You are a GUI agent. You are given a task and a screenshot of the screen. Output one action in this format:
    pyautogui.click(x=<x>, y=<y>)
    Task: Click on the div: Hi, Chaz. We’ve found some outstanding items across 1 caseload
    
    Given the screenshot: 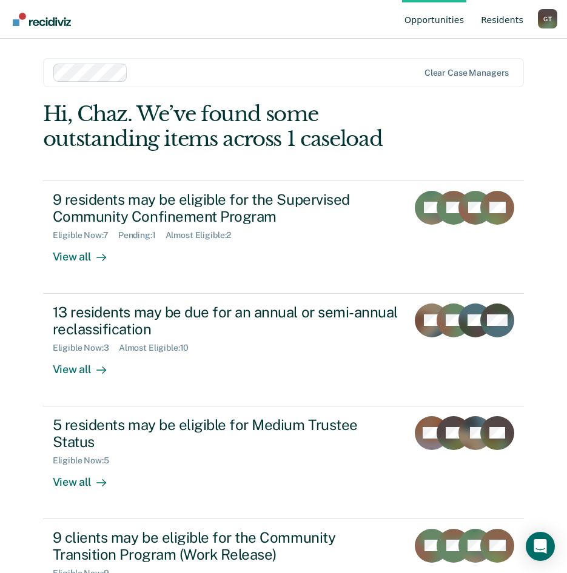 What is the action you would take?
    pyautogui.click(x=235, y=127)
    